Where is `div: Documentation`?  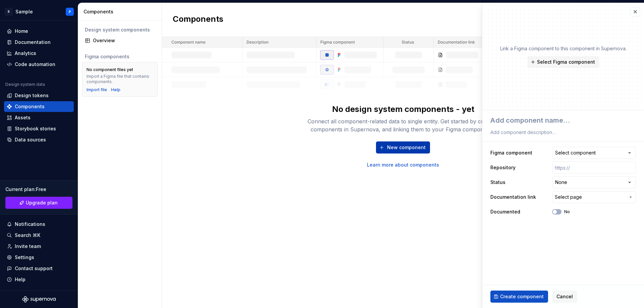
div: Documentation is located at coordinates (32, 42).